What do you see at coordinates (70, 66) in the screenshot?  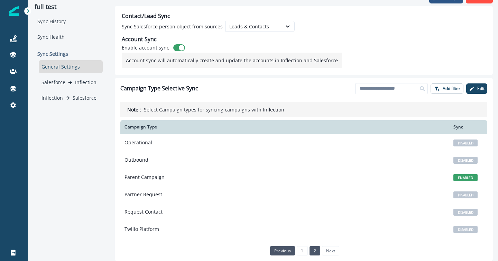 I see `div: General Settings` at bounding box center [70, 66].